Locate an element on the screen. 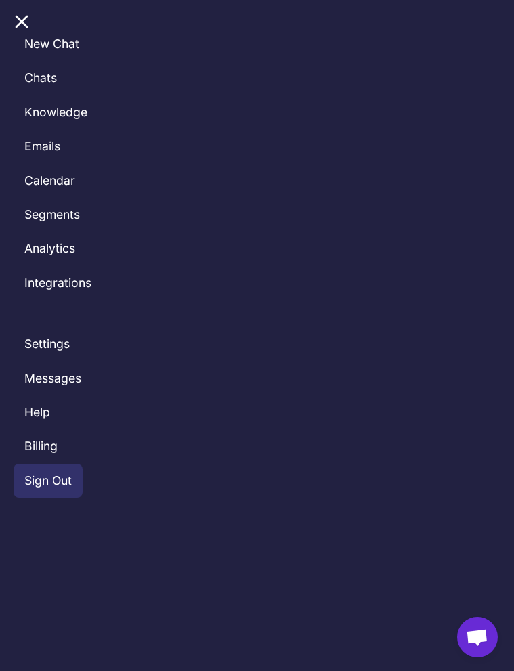  a: Calendar is located at coordinates (263, 181).